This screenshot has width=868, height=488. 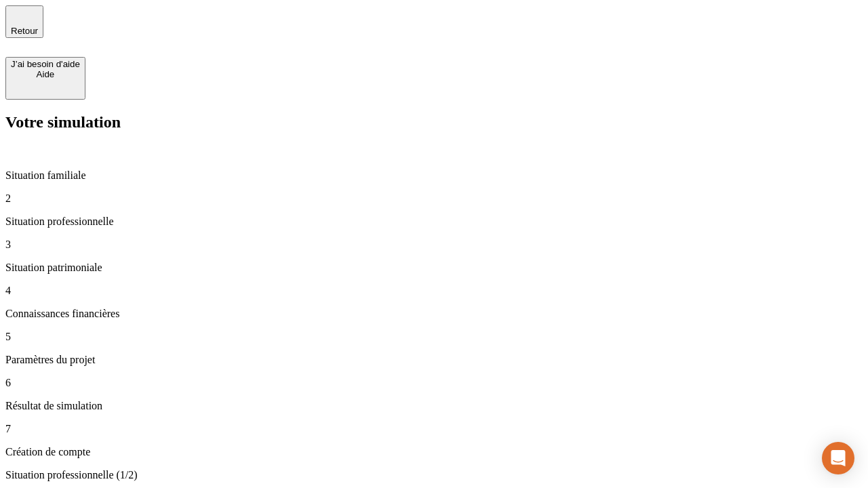 What do you see at coordinates (434, 176) in the screenshot?
I see `p: Situation familiale` at bounding box center [434, 176].